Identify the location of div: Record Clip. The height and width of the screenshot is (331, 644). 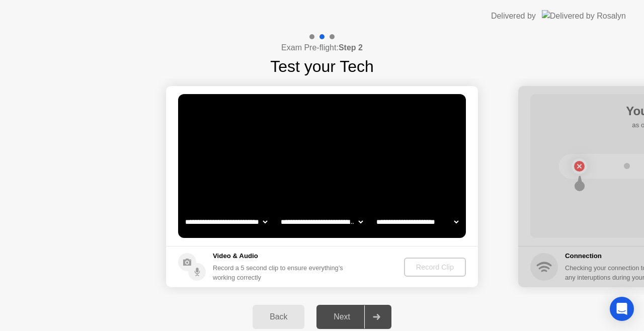
(435, 267).